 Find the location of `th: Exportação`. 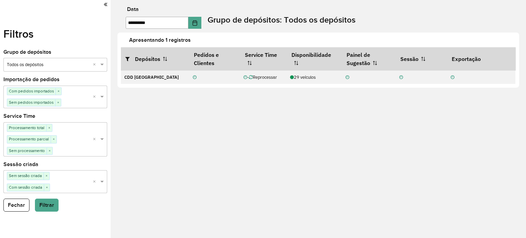

th: Exportação is located at coordinates (481, 59).